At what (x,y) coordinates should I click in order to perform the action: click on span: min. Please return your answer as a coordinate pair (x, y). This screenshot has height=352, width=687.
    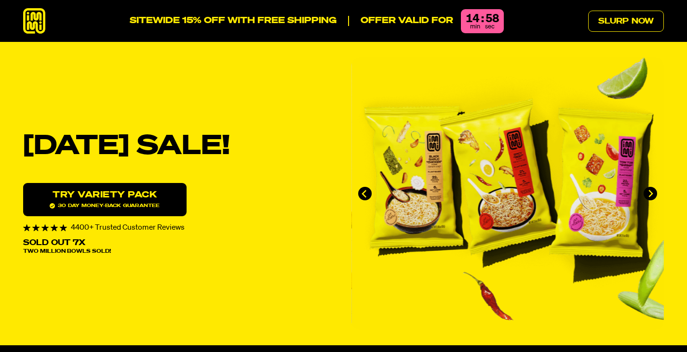
    Looking at the image, I should click on (475, 27).